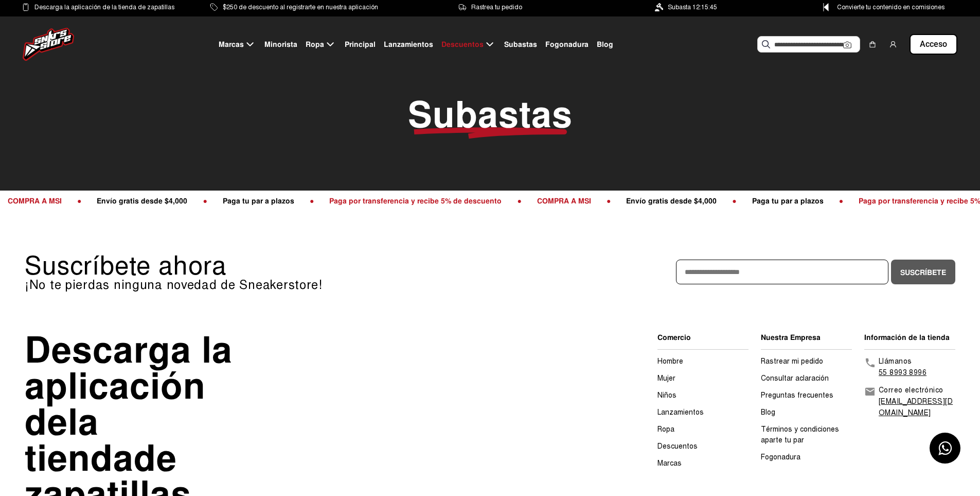  Describe the element at coordinates (933, 44) in the screenshot. I see `font: Acceso` at that location.